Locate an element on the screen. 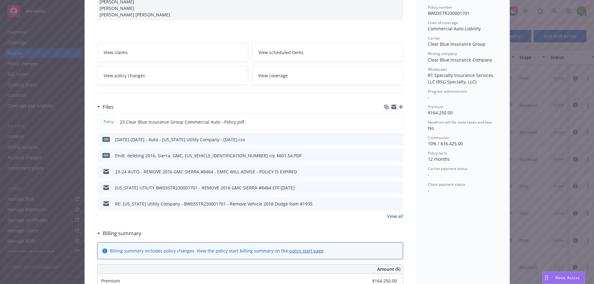 The height and width of the screenshot is (284, 594). span: Policy number is located at coordinates (440, 7).